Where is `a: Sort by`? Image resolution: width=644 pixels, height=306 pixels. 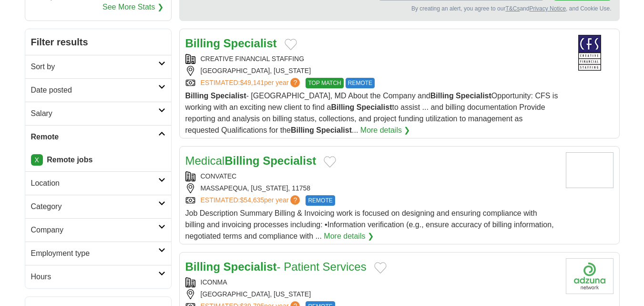
a: Sort by is located at coordinates (98, 67).